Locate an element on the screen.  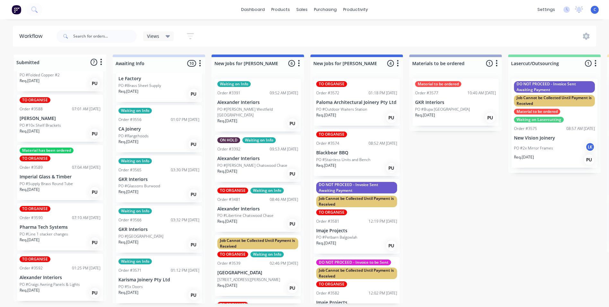
p: PO #2x Mirror Frames is located at coordinates (534, 148).